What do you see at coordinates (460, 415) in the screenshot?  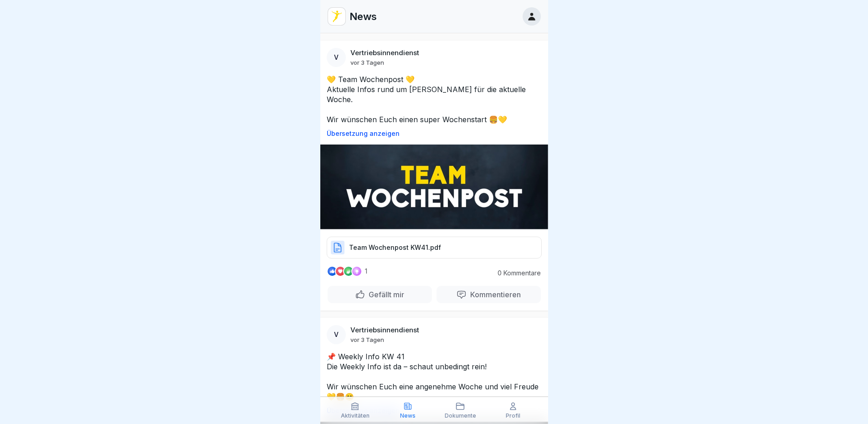 I see `p: Dokumente` at bounding box center [460, 415].